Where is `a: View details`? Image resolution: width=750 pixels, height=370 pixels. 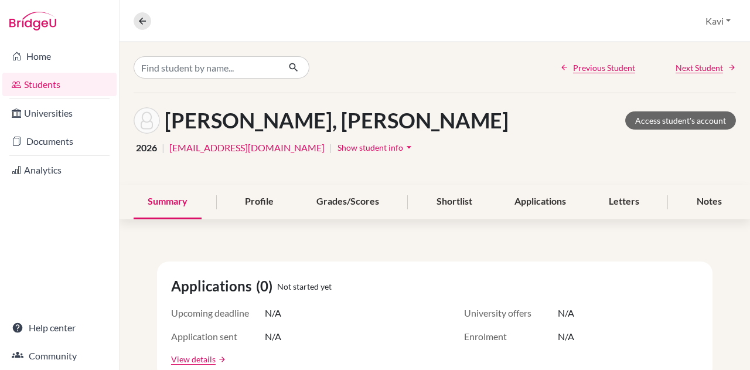
a: View details is located at coordinates (193, 359).